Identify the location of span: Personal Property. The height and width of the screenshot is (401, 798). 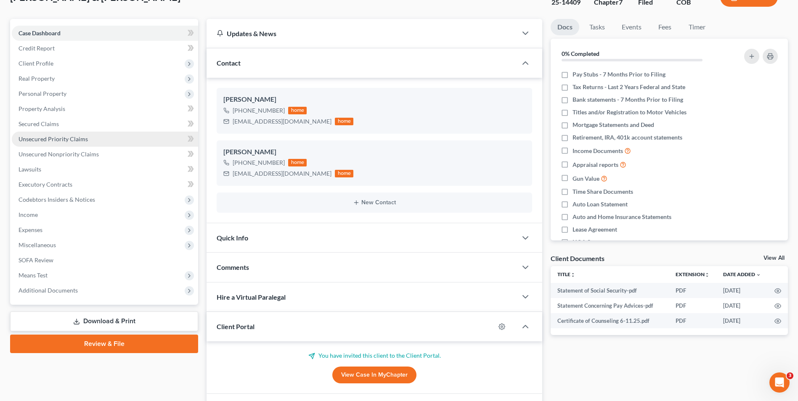
(42, 93).